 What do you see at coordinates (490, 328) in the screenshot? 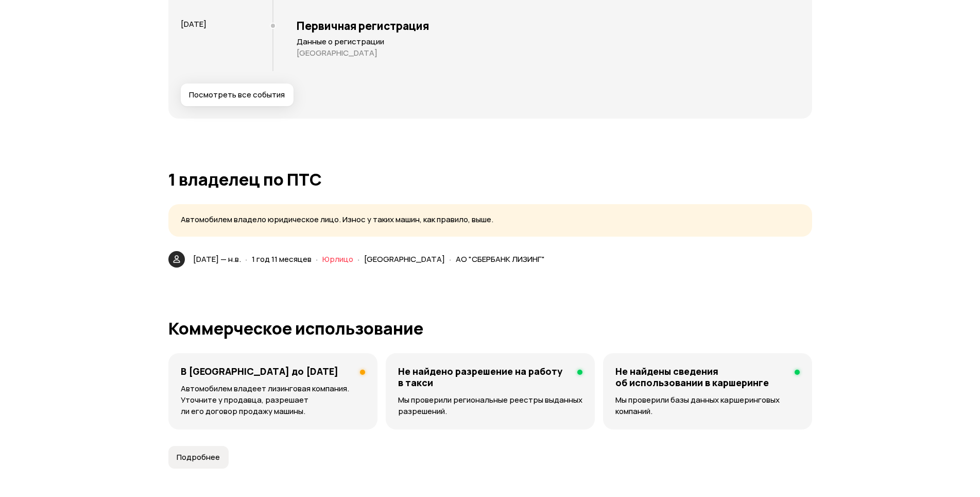
I see `h1: Коммерческое использование` at bounding box center [490, 328].